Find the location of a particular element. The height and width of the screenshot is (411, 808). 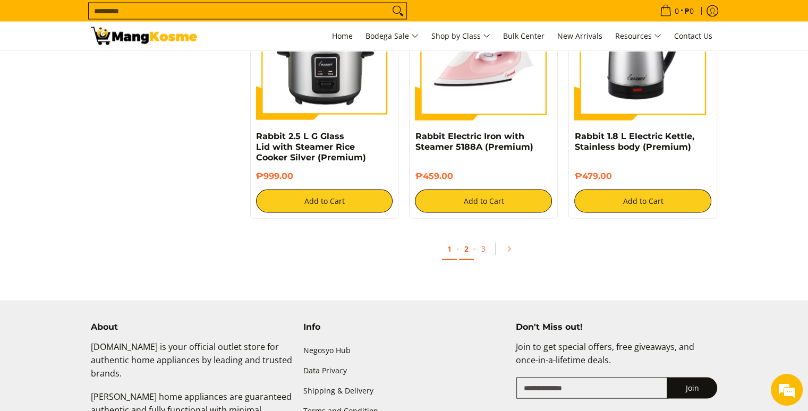

h6: ₱459.00 is located at coordinates (484, 176).